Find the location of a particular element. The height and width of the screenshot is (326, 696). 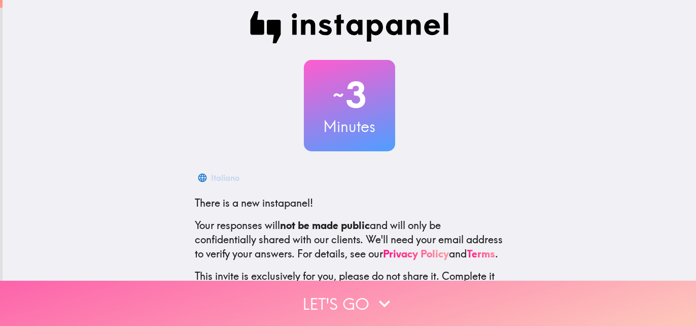

span: There is a new instapanel! is located at coordinates (254, 202).